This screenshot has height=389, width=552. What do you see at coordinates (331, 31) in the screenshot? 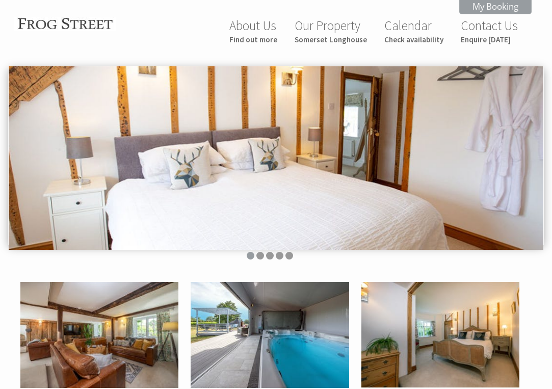
I see `a: Our PropertySomerset Longhouse` at bounding box center [331, 31].